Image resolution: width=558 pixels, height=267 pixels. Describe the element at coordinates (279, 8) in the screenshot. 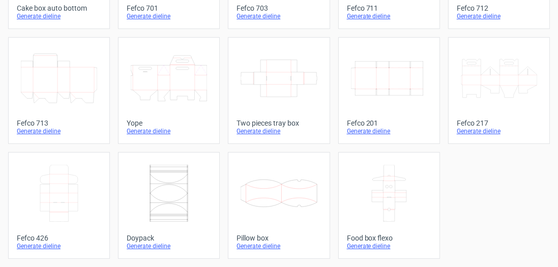

I see `div: Fefco 703` at that location.